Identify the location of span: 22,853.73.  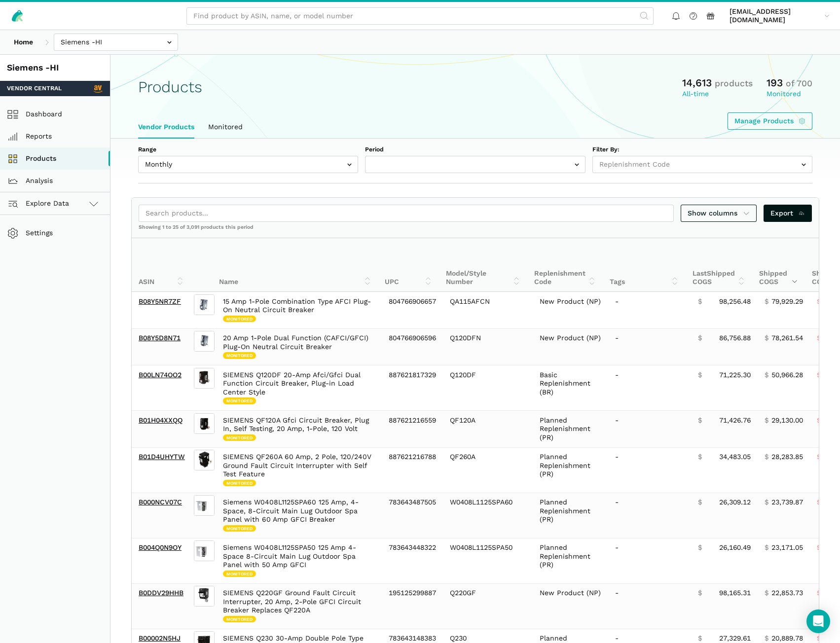
(787, 593).